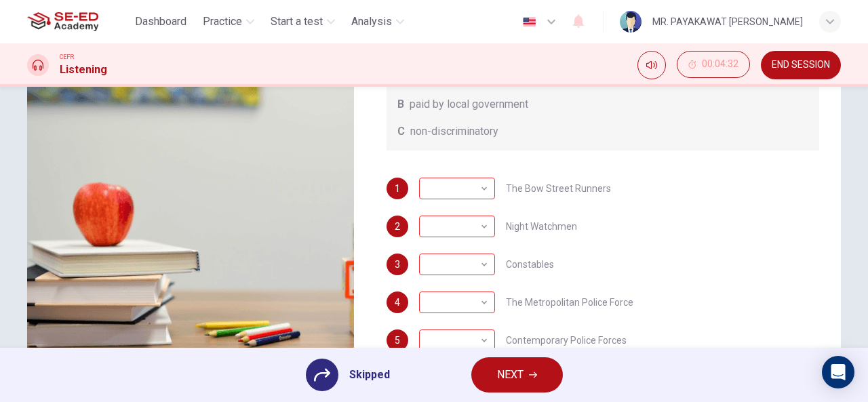 The width and height of the screenshot is (868, 402). Describe the element at coordinates (468, 104) in the screenshot. I see `span: paid by local government` at that location.